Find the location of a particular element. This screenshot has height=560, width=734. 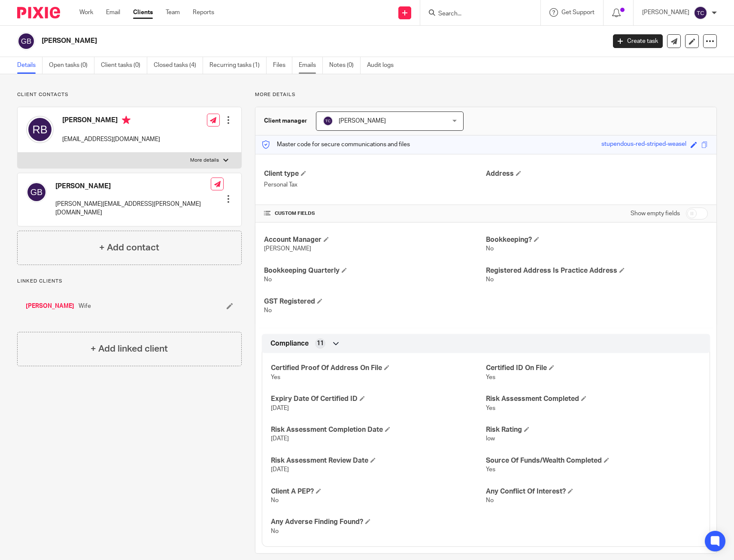

label: Show empty fields is located at coordinates (655, 214).